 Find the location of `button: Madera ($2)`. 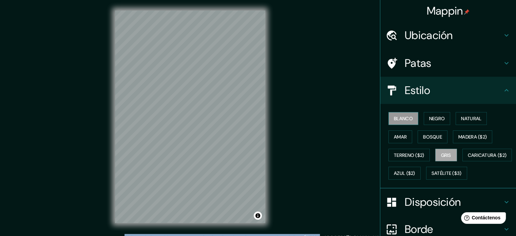

button: Madera ($2) is located at coordinates (472, 137).